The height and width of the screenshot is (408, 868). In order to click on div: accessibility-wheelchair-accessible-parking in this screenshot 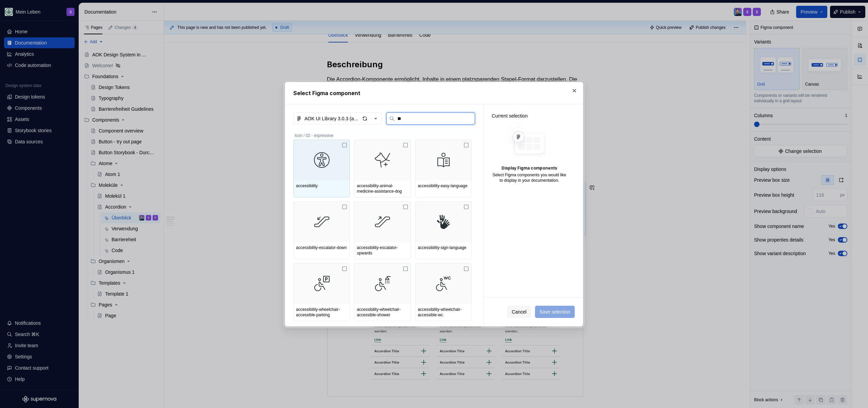, I will do `click(321, 312)`.